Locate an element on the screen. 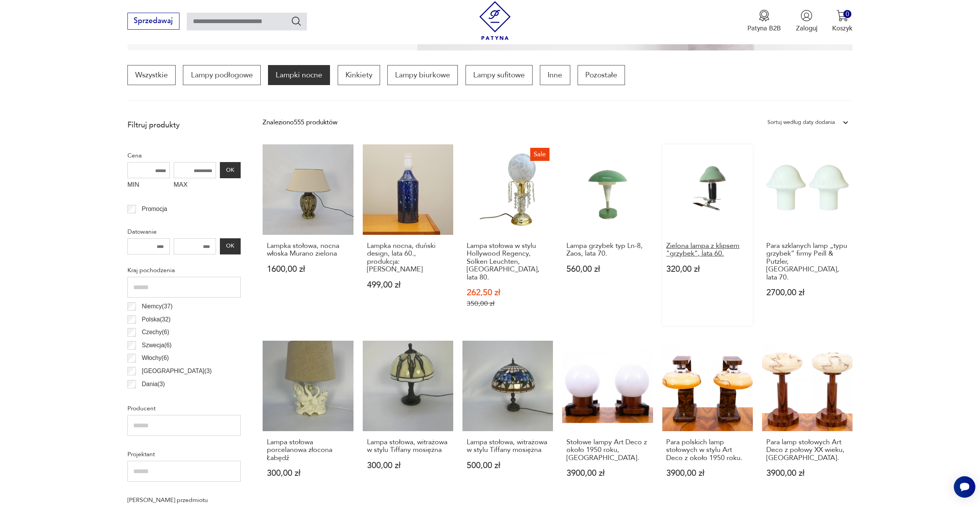 Image resolution: width=980 pixels, height=507 pixels. h3: Lampka stołowa, nocna włoska Murano zielona is located at coordinates (308, 250).